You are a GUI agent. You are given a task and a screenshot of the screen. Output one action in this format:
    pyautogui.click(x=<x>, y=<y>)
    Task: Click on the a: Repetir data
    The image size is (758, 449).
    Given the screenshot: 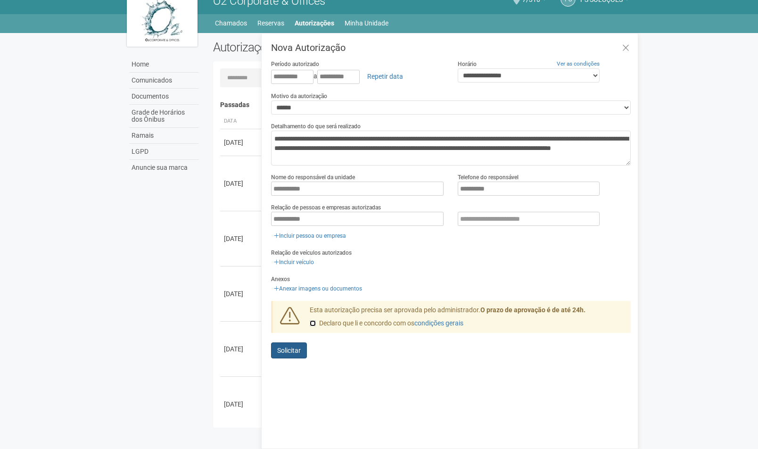 What is the action you would take?
    pyautogui.click(x=385, y=76)
    